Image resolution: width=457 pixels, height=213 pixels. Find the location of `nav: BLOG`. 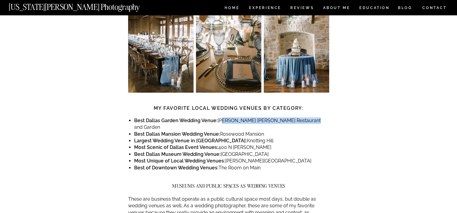

nav: BLOG is located at coordinates (405, 8).